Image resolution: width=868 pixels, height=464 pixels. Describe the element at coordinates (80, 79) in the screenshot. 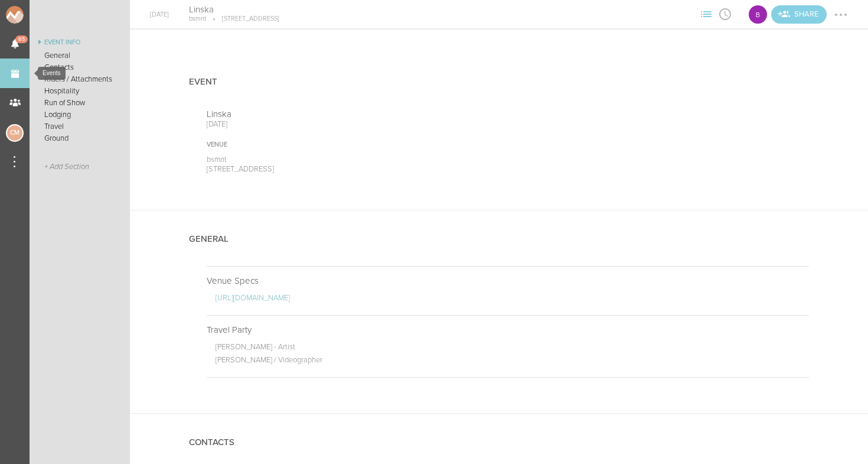

I see `a: Riders / Attachments` at that location.